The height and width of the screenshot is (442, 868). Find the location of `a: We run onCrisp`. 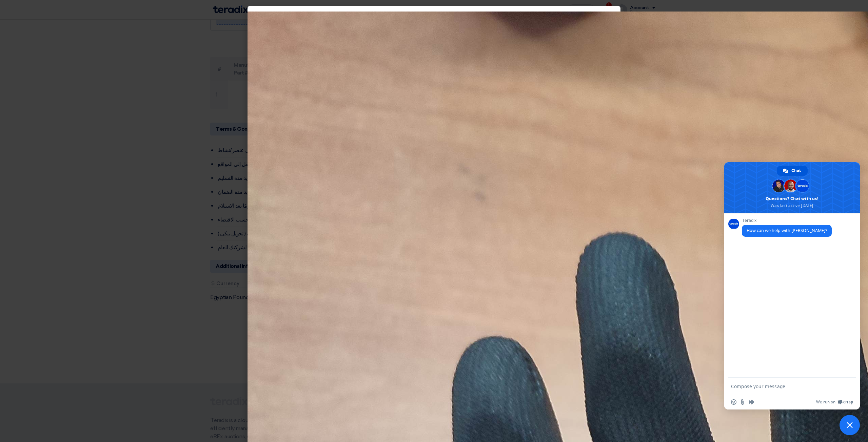

a: We run onCrisp is located at coordinates (834, 403).